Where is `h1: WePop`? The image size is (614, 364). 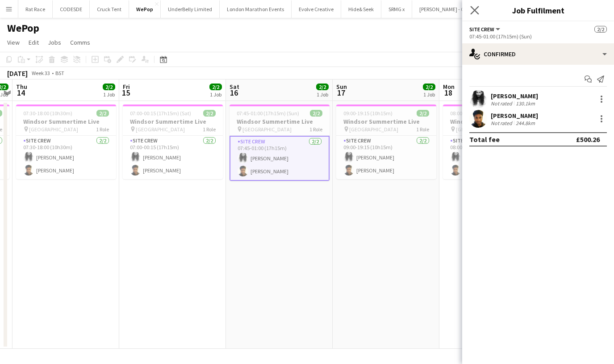 h1: WePop is located at coordinates (23, 28).